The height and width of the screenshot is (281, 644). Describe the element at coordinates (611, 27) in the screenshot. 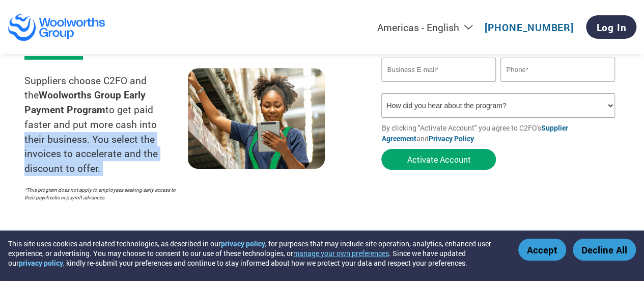

I see `a: Log In` at that location.